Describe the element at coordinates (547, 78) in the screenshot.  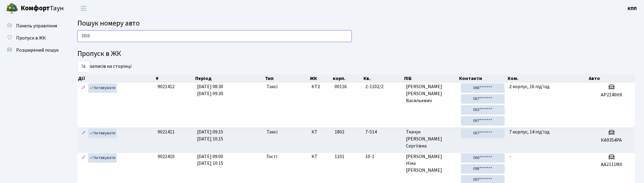
I see `th: Ком.` at that location.